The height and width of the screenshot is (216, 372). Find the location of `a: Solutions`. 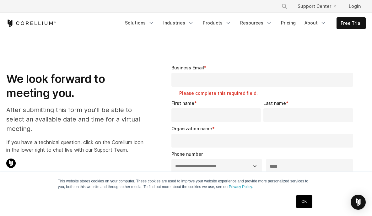

a: Solutions is located at coordinates (140, 23).